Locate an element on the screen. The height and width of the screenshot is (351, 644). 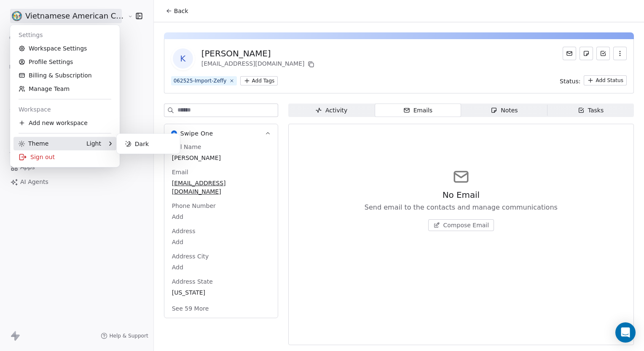
a: Manage Team is located at coordinates (65, 89).